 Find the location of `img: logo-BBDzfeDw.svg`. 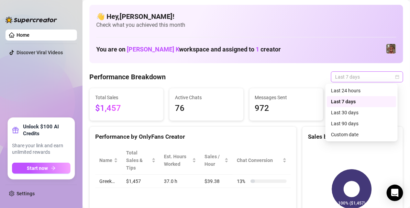

img: logo-BBDzfeDw.svg is located at coordinates (31, 20).